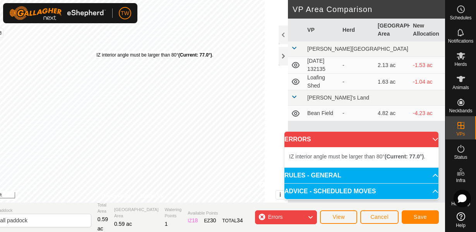  Describe the element at coordinates (210, 220) in the screenshot. I see `div: EZ` at that location.